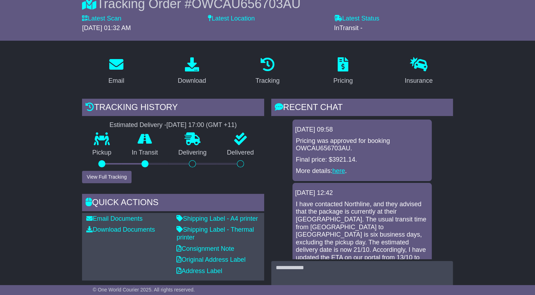  Describe the element at coordinates (116, 81) in the screenshot. I see `div: Email` at that location.